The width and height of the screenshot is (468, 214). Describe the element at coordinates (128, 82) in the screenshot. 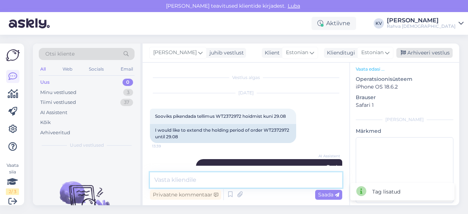

I see `div: 0` at that location.